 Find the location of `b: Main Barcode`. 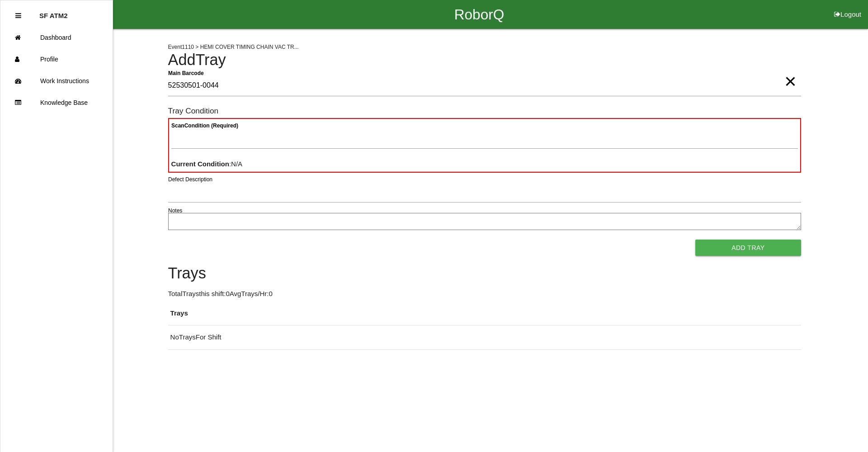

b: Main Barcode is located at coordinates (186, 73).